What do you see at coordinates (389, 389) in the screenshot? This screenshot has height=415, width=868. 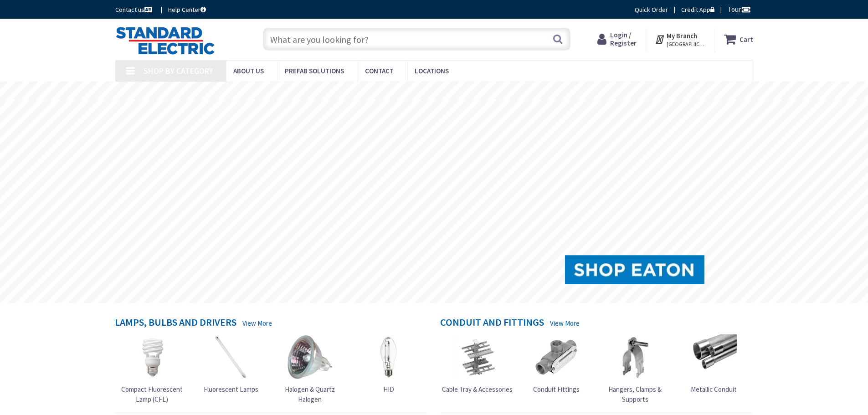 I see `span: HID` at bounding box center [389, 389].